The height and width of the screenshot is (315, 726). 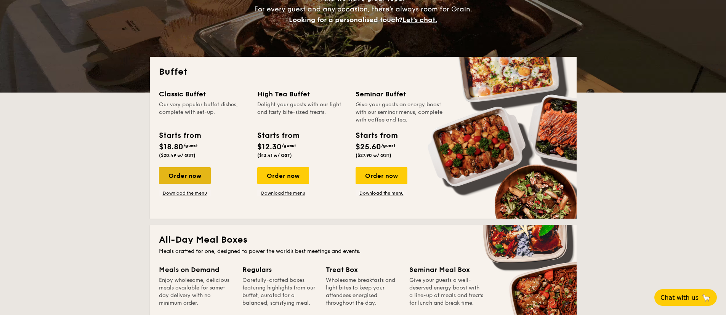 What do you see at coordinates (363, 251) in the screenshot?
I see `div: Meals crafted for one, designed to power the world's best meetings and events.` at bounding box center [363, 251].